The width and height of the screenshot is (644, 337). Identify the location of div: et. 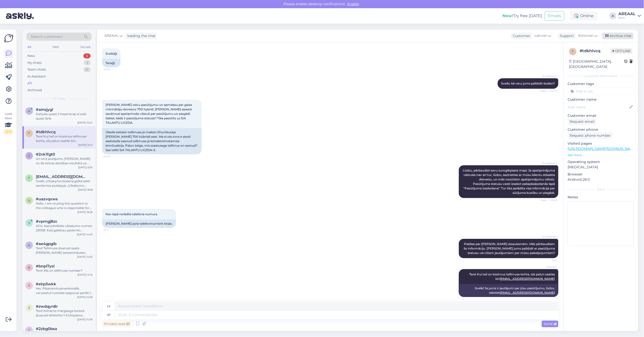
(109, 315).